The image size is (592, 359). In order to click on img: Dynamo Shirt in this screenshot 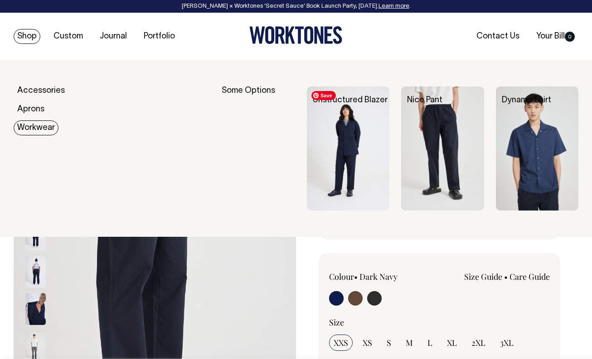, I will do `click(537, 149)`.